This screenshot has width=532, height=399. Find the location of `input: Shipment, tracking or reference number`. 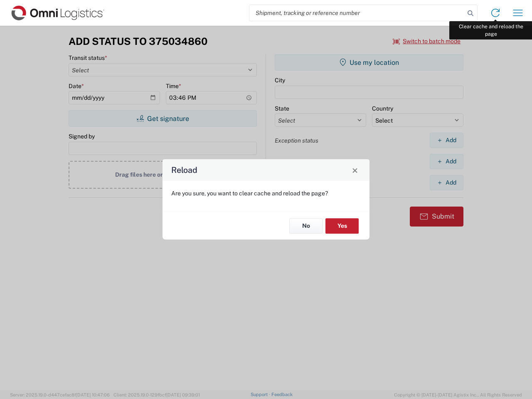

input: Shipment, tracking or reference number is located at coordinates (357, 13).